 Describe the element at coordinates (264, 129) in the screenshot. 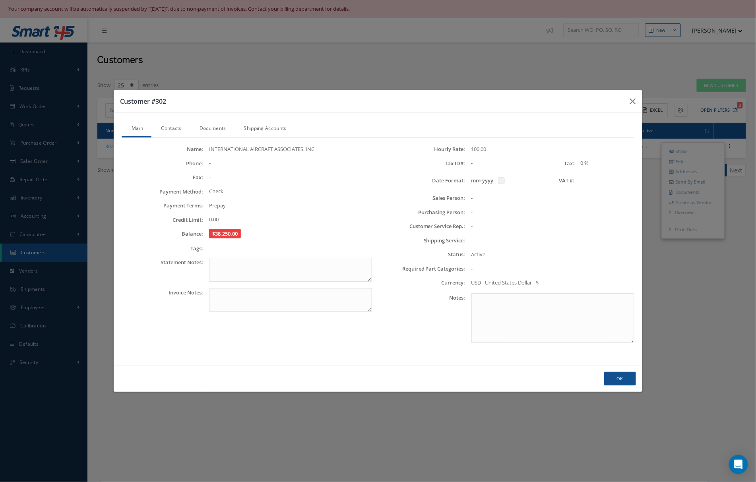

I see `a: Shipping Accounts` at that location.